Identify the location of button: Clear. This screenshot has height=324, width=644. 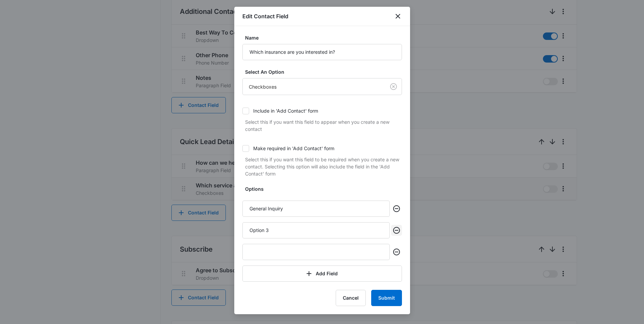
(394, 87).